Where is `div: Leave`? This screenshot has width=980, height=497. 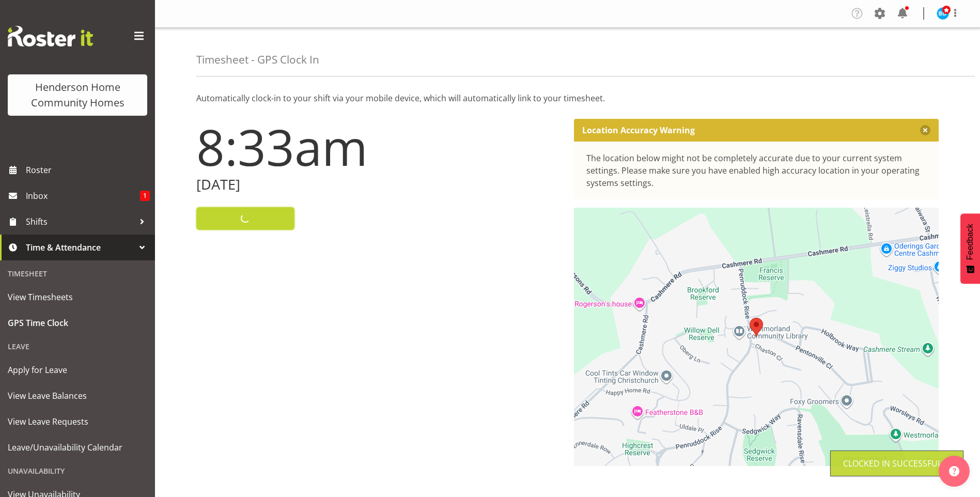
div: Leave is located at coordinates (78, 346).